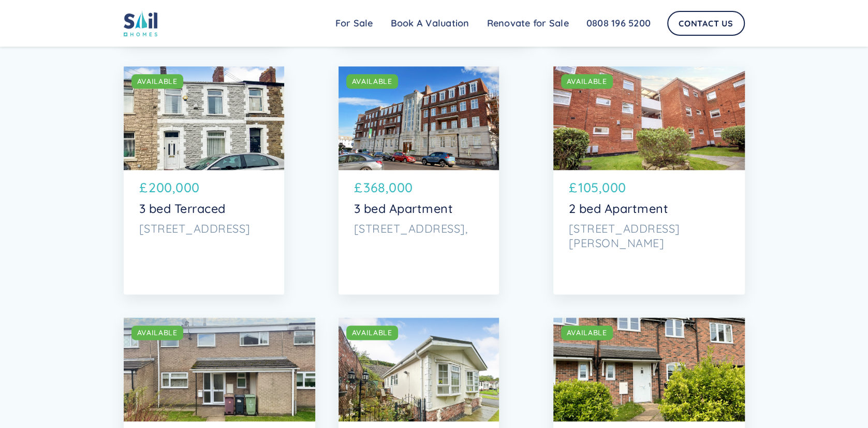 The width and height of the screenshot is (868, 428). Describe the element at coordinates (388, 188) in the screenshot. I see `p: 368,000` at that location.